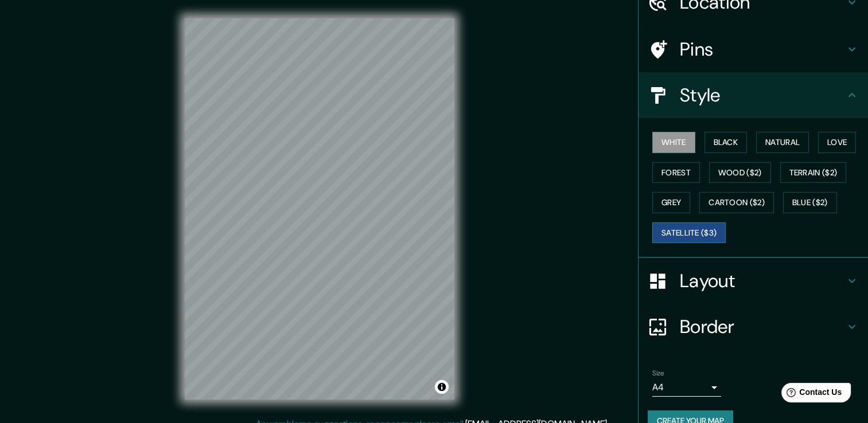 The height and width of the screenshot is (423, 868). Describe the element at coordinates (54, 14) in the screenshot. I see `span: Contact Us` at that location.